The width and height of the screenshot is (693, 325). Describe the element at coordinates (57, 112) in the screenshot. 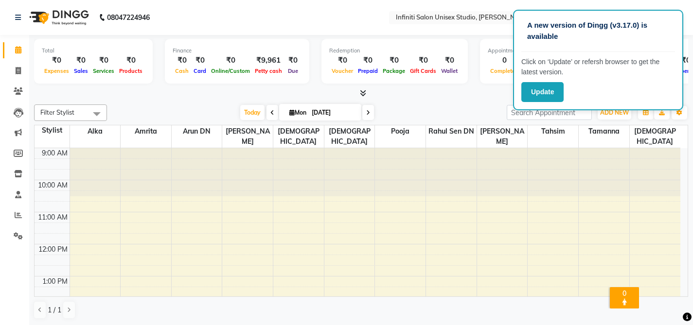

I see `span: Filter Stylist` at that location.